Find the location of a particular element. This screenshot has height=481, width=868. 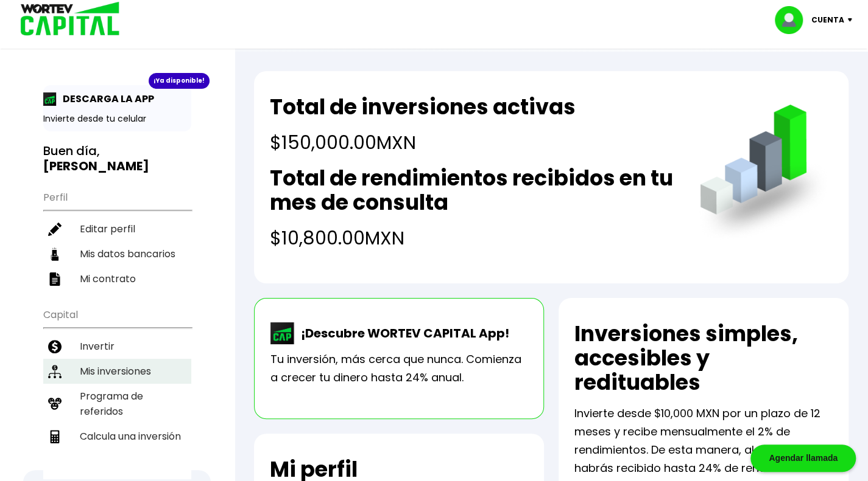

img: calculadora-icon.17d418c4.svg is located at coordinates (55, 437).